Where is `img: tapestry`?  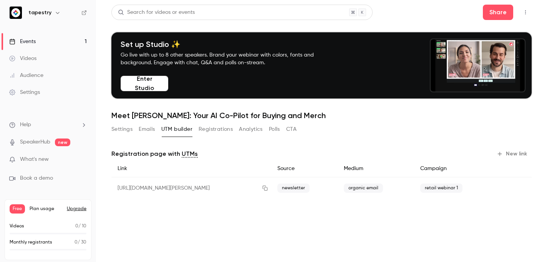
img: tapestry is located at coordinates (16, 13).